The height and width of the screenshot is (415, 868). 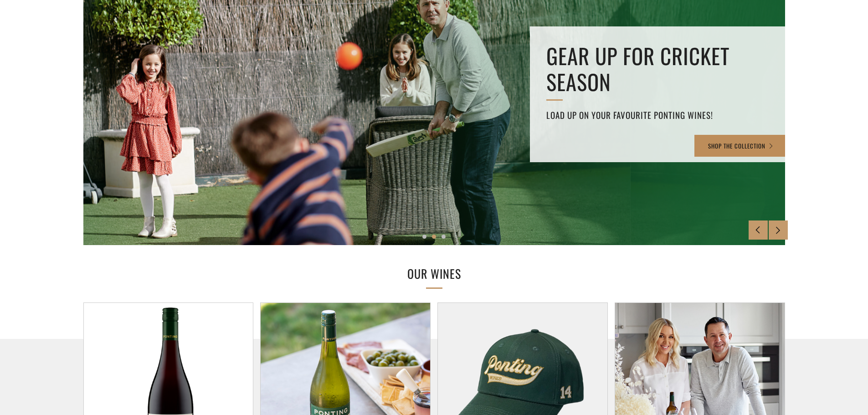 What do you see at coordinates (434, 237) in the screenshot?
I see `button: 2` at bounding box center [434, 237].